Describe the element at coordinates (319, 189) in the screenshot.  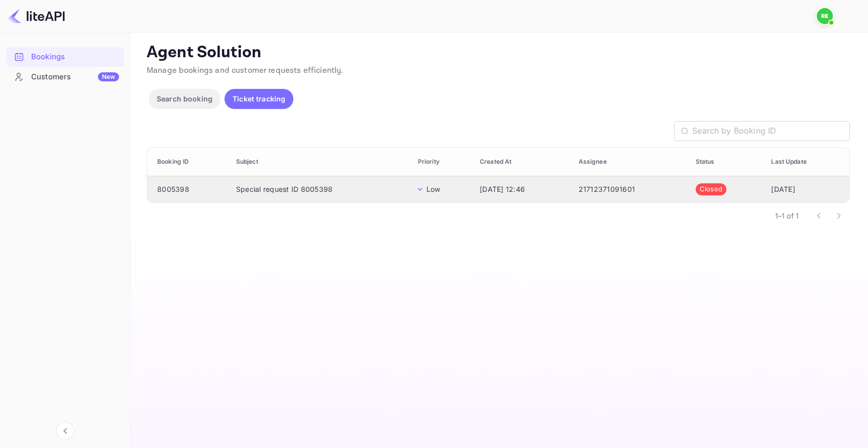
I see `td: Special request ID 8005398` at that location.